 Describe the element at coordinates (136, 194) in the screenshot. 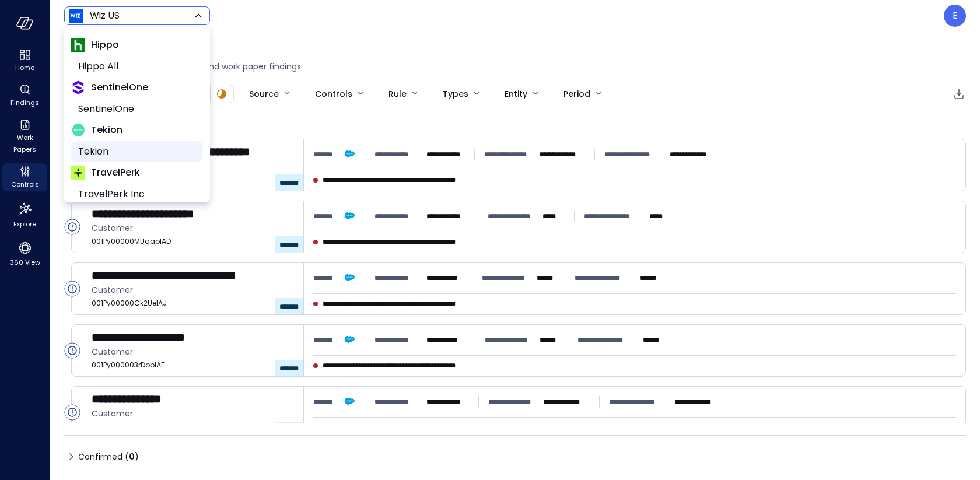

I see `span: TravelPerk Inc` at that location.